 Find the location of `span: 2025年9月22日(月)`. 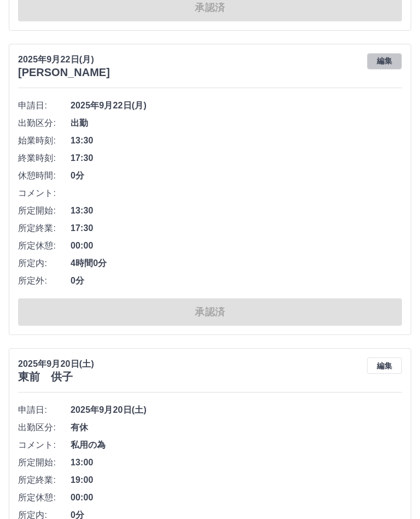

span: 2025年9月22日(月) is located at coordinates (236, 105).